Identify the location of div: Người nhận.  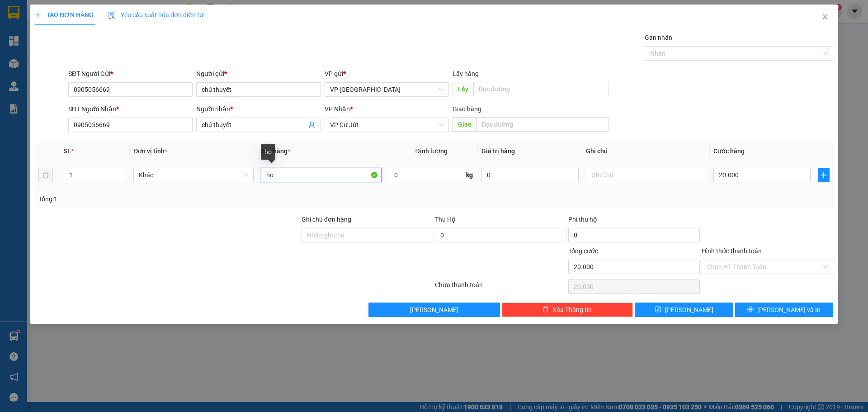
(258, 109).